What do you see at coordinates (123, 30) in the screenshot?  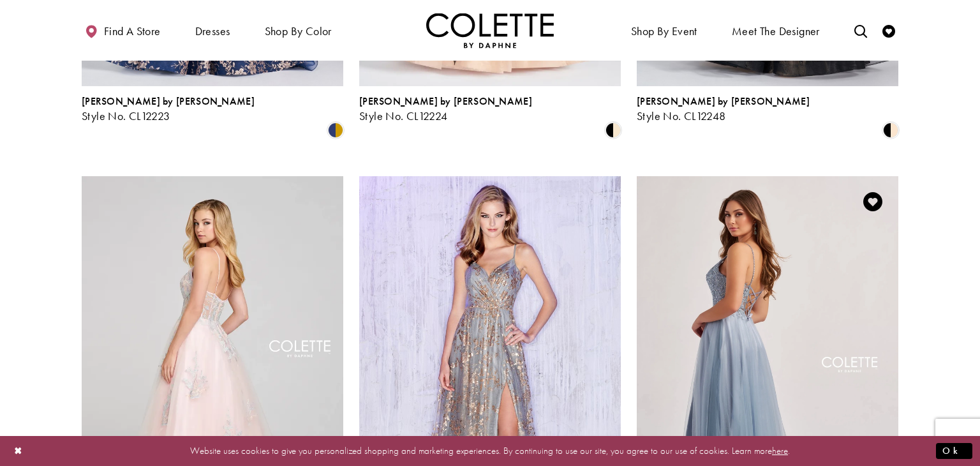 I see `a: Find a store` at bounding box center [123, 30].